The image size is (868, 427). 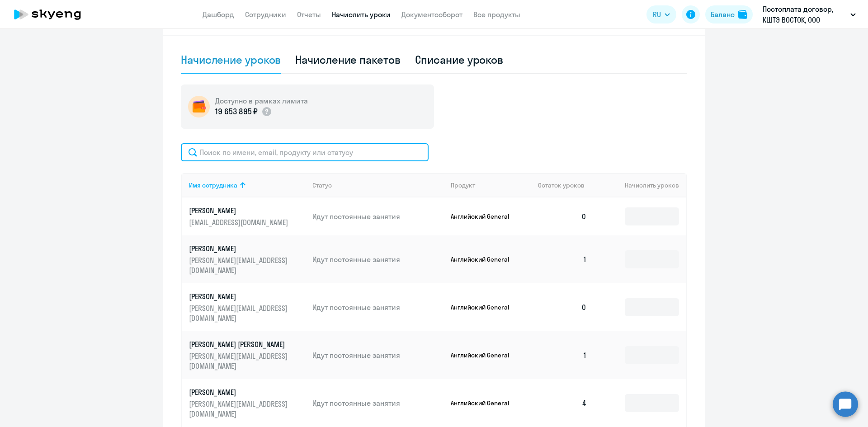 What do you see at coordinates (432, 15) in the screenshot?
I see `a: Документооборот` at bounding box center [432, 15].